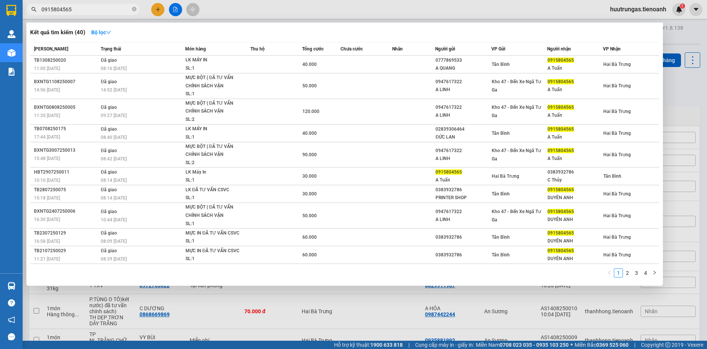 The image size is (707, 349). What do you see at coordinates (11, 11) in the screenshot?
I see `img: logo-vxr` at bounding box center [11, 11].